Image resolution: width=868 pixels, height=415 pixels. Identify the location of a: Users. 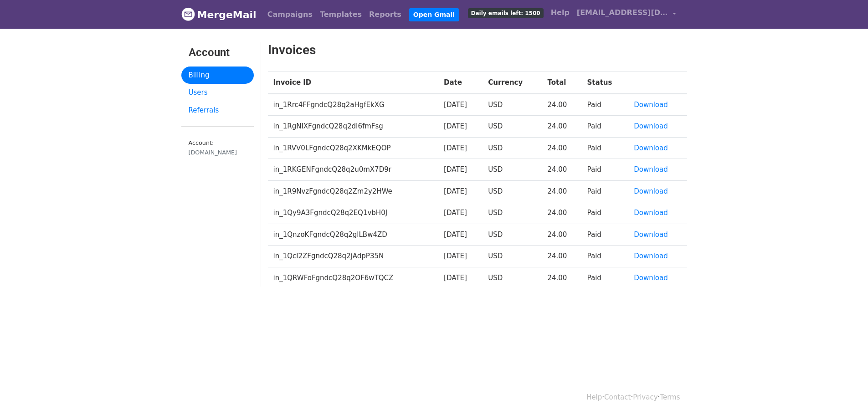
(217, 93).